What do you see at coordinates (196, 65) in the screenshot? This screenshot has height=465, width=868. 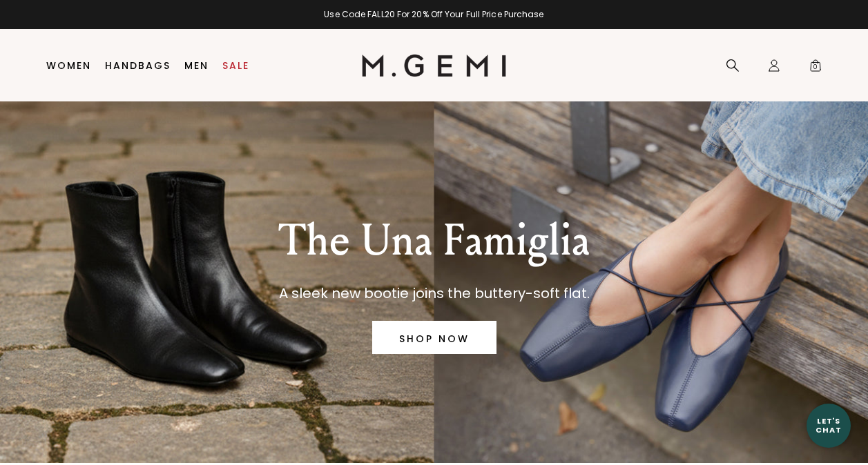 I see `a: Men` at bounding box center [196, 65].